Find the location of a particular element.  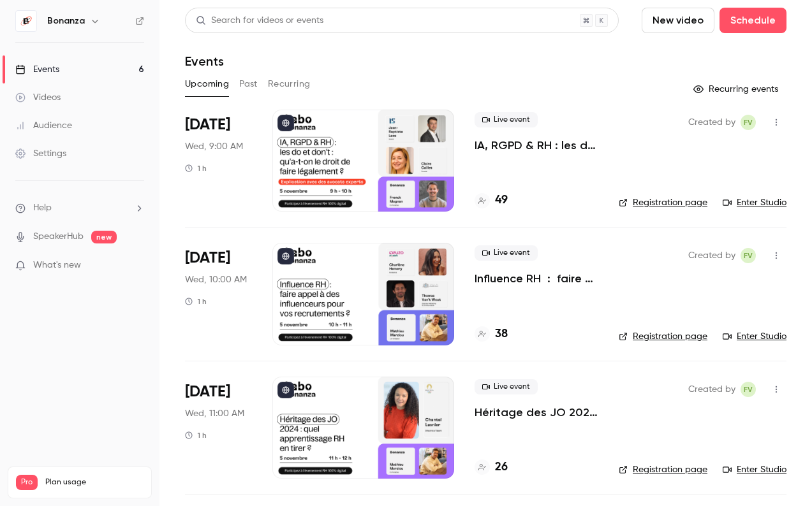

a: IA, RGPD & RH : les do et don’t - qu’a-t-on le droit de faire légalement ? is located at coordinates (537, 146).